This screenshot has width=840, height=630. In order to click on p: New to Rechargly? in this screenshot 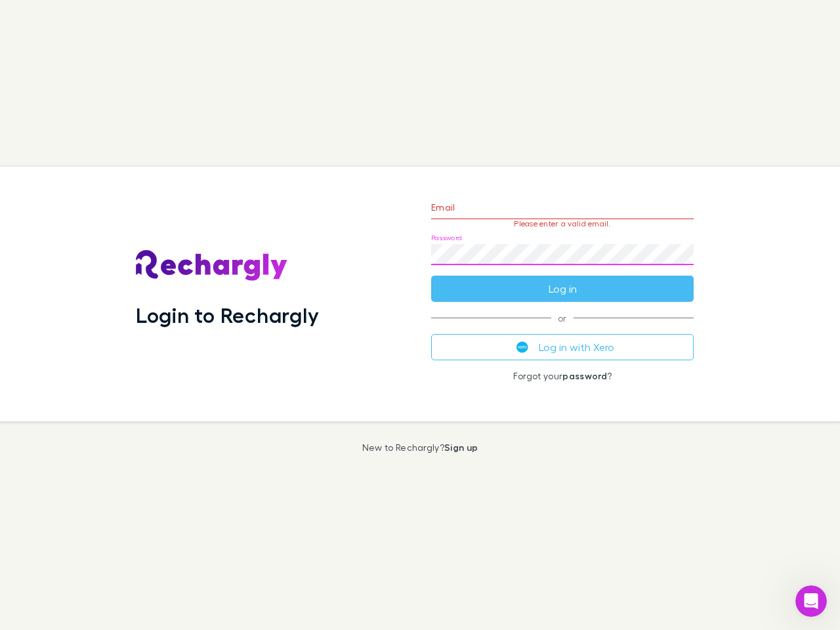, I will do `click(420, 447)`.